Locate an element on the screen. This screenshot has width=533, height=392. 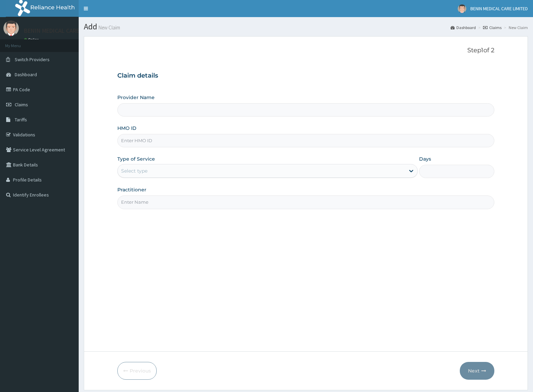
a: Dashboard is located at coordinates (463, 28).